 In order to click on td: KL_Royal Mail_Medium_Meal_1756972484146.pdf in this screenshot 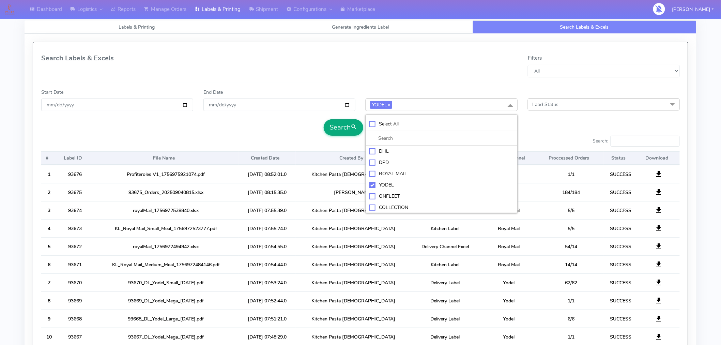, I will do `click(166, 264)`.